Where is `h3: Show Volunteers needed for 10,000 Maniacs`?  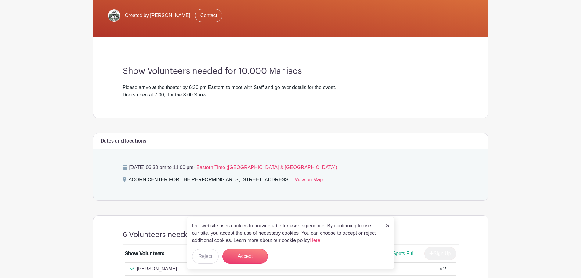
h3: Show Volunteers needed for 10,000 Maniacs is located at coordinates (291, 71).